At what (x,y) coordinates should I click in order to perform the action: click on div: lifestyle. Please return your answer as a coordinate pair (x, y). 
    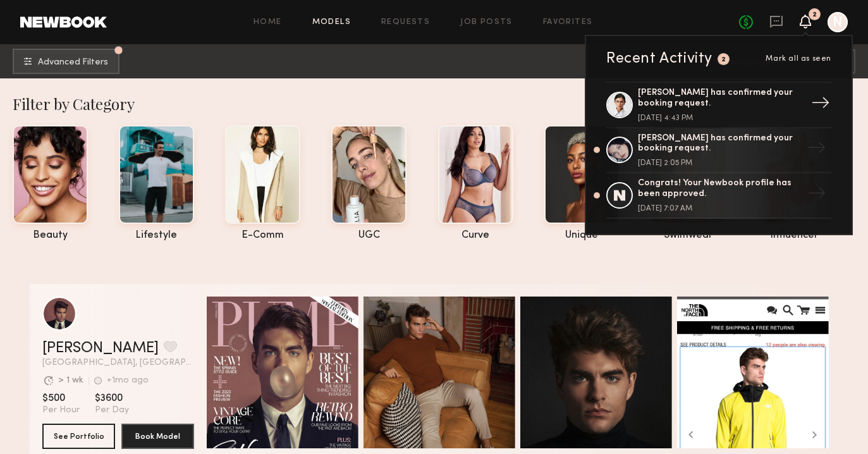
    Looking at the image, I should click on (156, 235).